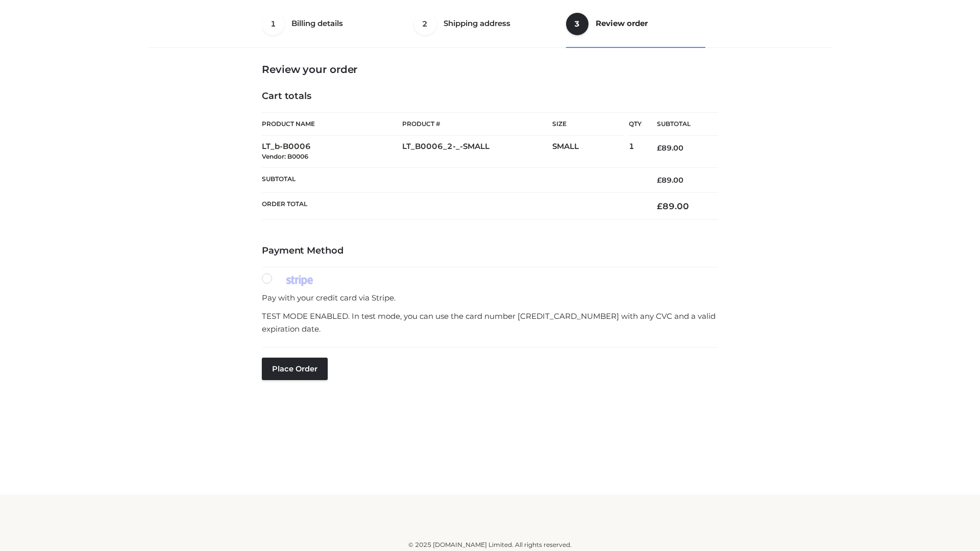 This screenshot has width=980, height=551. Describe the element at coordinates (490, 97) in the screenshot. I see `h4: Cart totals` at that location.